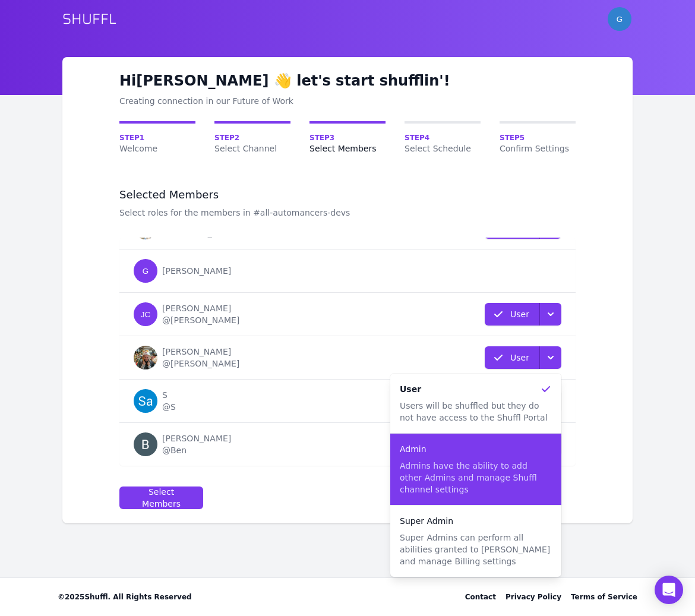  Describe the element at coordinates (669, 590) in the screenshot. I see `div: Open Intercom Messenger` at that location.